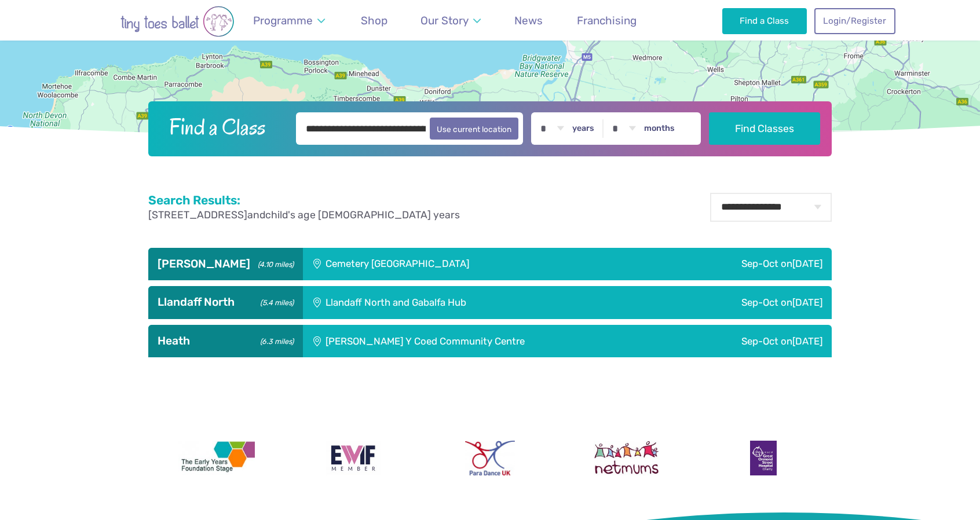  I want to click on div: Llandaff North and Gabalfa Hub, so click(471, 302).